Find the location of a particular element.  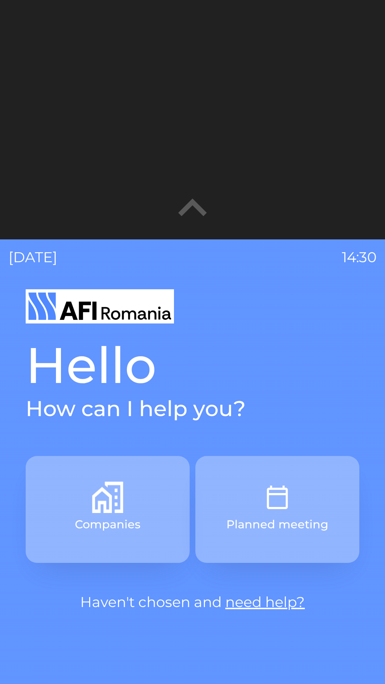

button: Companies is located at coordinates (108, 509).